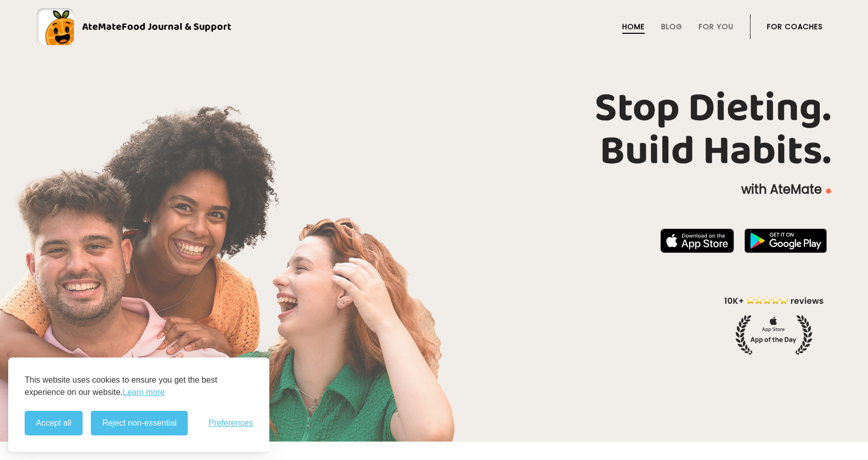 The height and width of the screenshot is (460, 868). What do you see at coordinates (633, 27) in the screenshot?
I see `a: Home` at bounding box center [633, 27].